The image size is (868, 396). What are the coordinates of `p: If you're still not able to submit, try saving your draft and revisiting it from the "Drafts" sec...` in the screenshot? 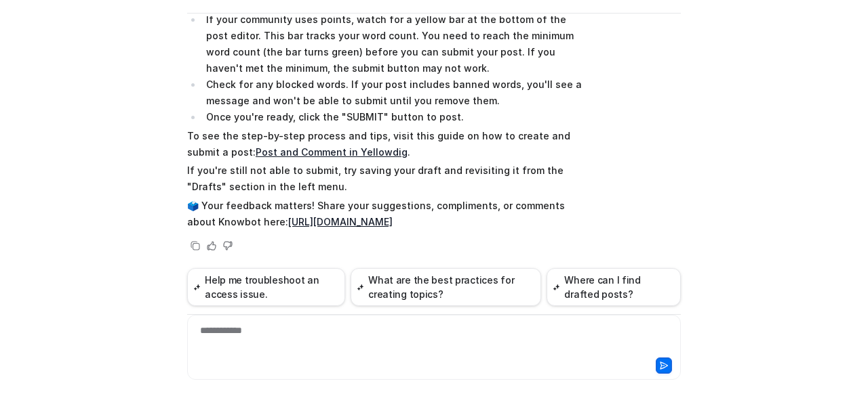 It's located at (385, 178).